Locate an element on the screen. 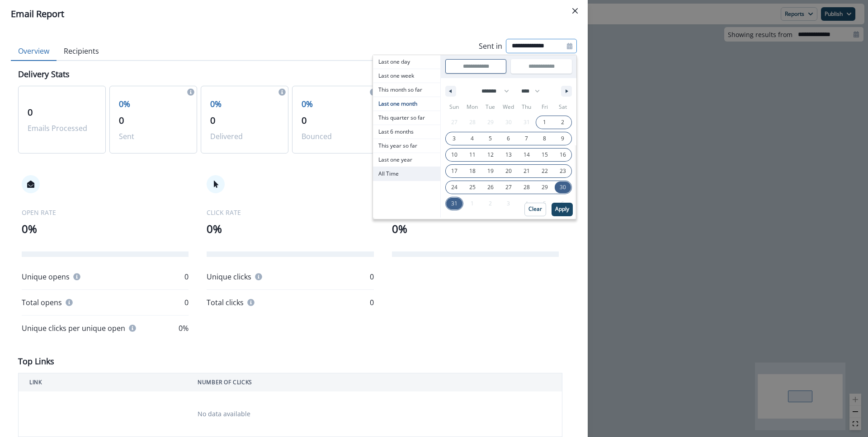 The image size is (868, 437). button: 22 is located at coordinates (544, 171).